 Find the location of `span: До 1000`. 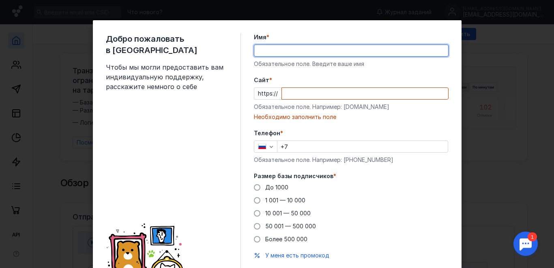

span: До 1000 is located at coordinates (277, 187).